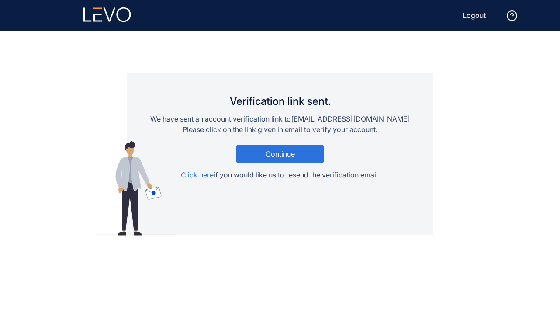 The width and height of the screenshot is (560, 327). Describe the element at coordinates (280, 101) in the screenshot. I see `h1: Verification link sent.` at that location.